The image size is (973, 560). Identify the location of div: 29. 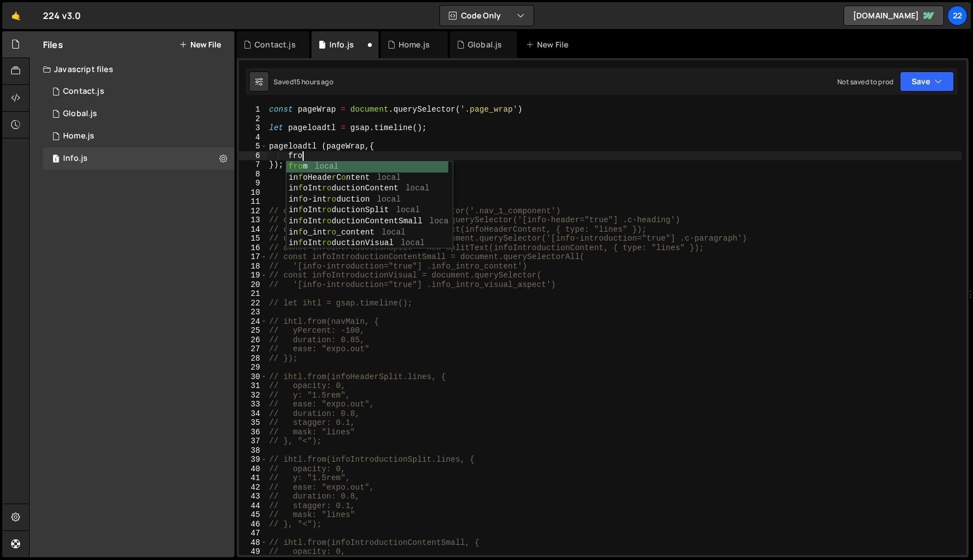
(253, 368).